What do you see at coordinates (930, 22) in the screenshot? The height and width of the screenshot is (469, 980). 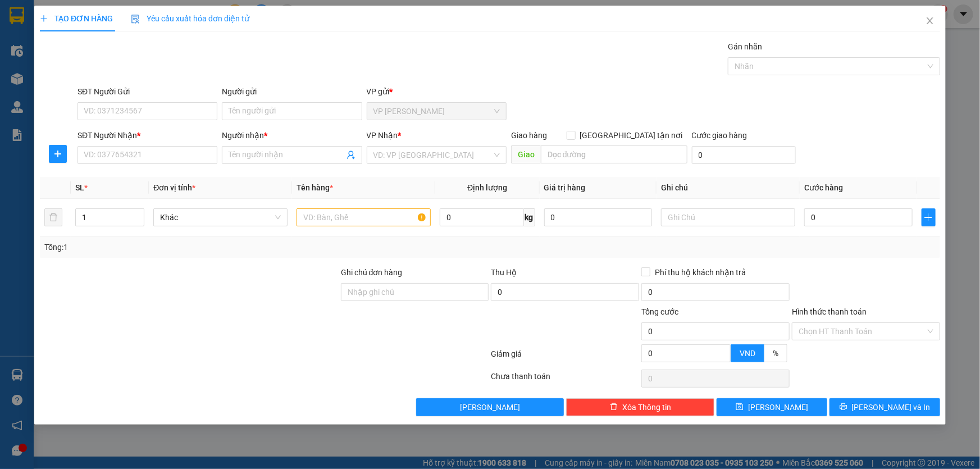 I see `button: Close` at bounding box center [930, 22].